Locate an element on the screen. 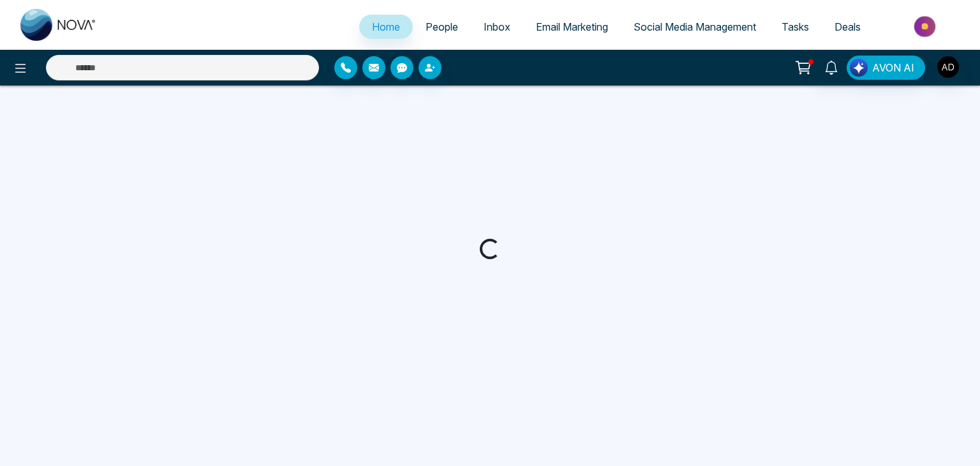 The height and width of the screenshot is (466, 980). a: Deals is located at coordinates (847, 27).